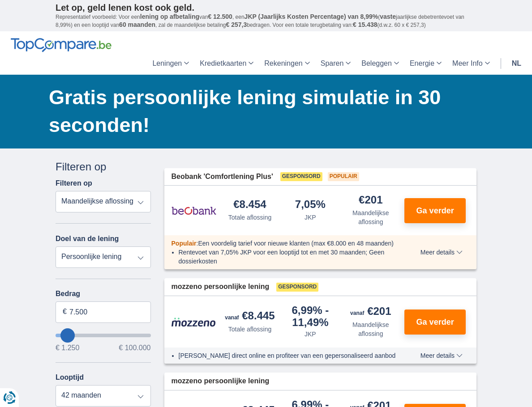 The width and height of the screenshot is (532, 407). I want to click on span: € 15.438, so click(365, 24).